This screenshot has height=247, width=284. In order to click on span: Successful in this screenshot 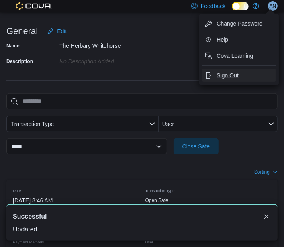, I will do `click(30, 217)`.